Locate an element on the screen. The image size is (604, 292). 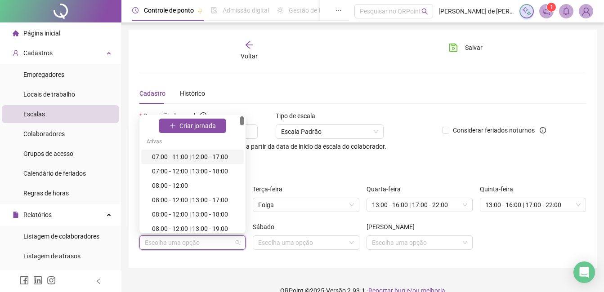
span: Calendário de feriados is located at coordinates (54, 174).